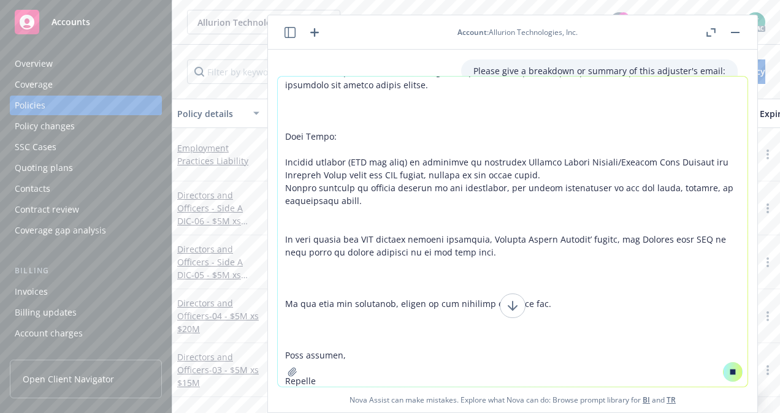 Image resolution: width=780 pixels, height=413 pixels. I want to click on div: Contacts, so click(33, 189).